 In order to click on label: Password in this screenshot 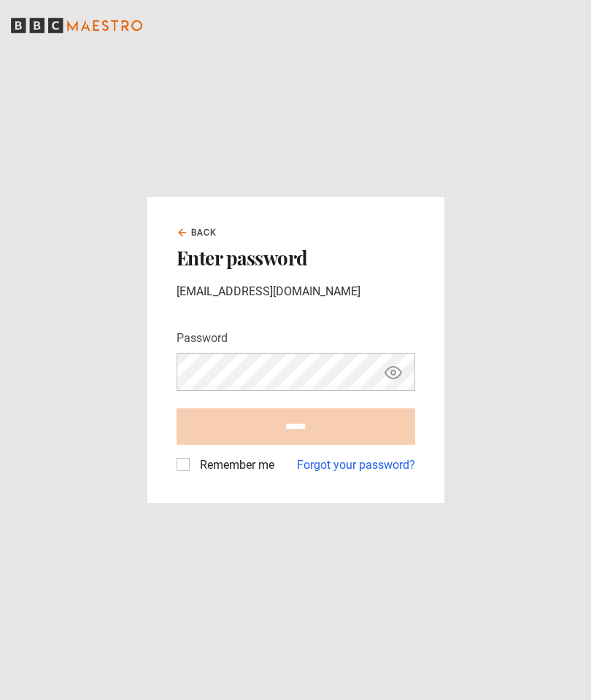, I will do `click(202, 338)`.